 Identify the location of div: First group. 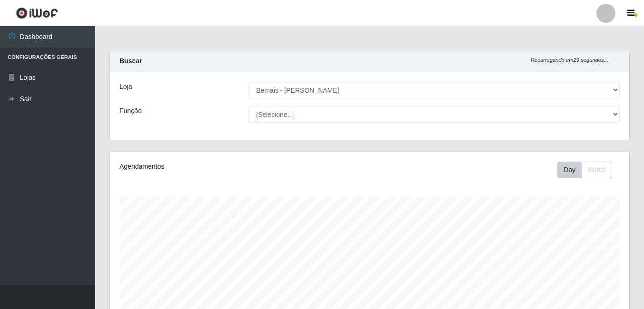
(585, 170).